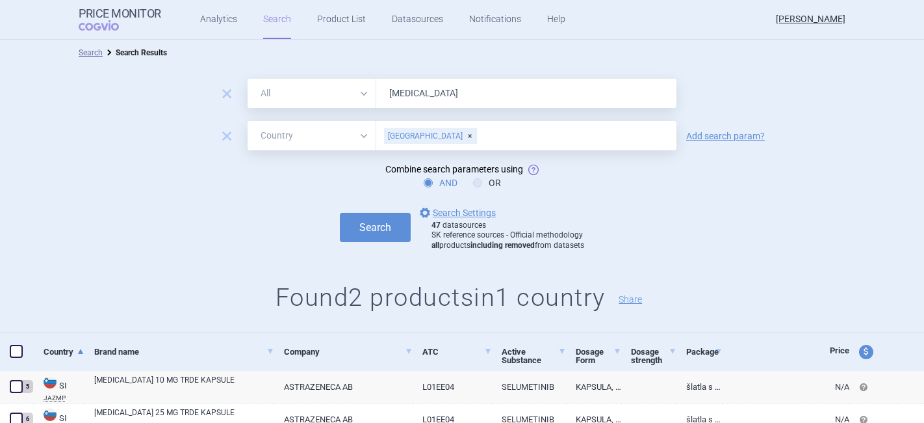 This screenshot has width=924, height=423. What do you see at coordinates (375, 227) in the screenshot?
I see `button: Search` at bounding box center [375, 227].